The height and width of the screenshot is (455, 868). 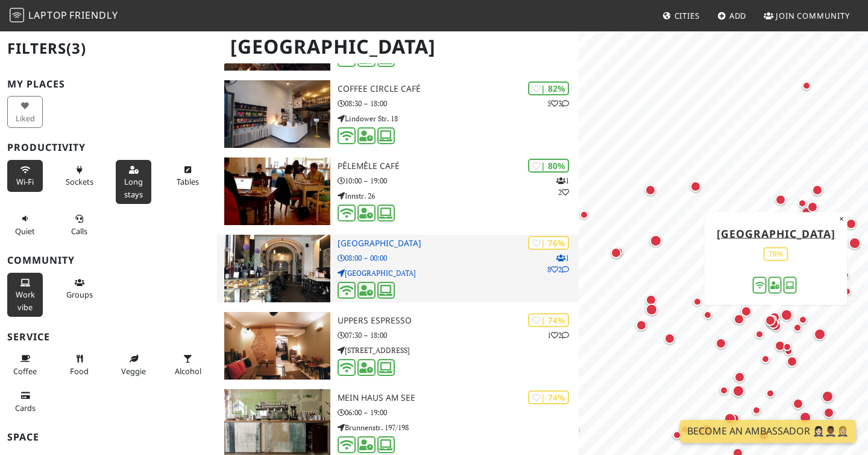 What do you see at coordinates (768, 431) in the screenshot?
I see `a: Become an Ambassador 🤵🏻‍♀️🤵🏾‍♂️🤵🏼‍♀️` at bounding box center [768, 431].